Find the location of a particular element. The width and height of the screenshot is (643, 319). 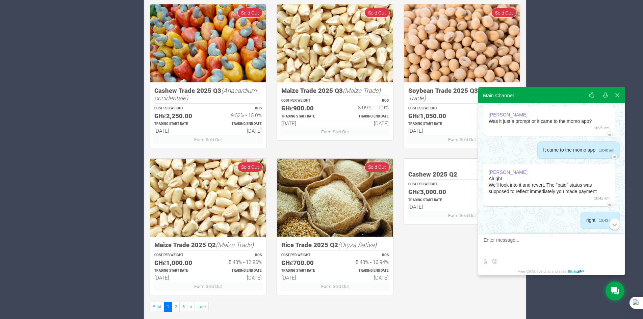

button: Rate our service is located at coordinates (592, 95).